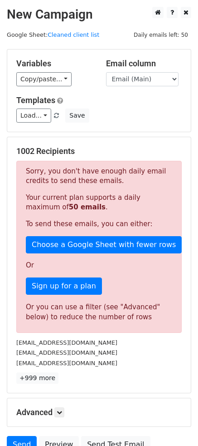 This screenshot has height=446, width=198. I want to click on p: Sorry, you don't have enough daily email credits to send these emails., so click(99, 176).